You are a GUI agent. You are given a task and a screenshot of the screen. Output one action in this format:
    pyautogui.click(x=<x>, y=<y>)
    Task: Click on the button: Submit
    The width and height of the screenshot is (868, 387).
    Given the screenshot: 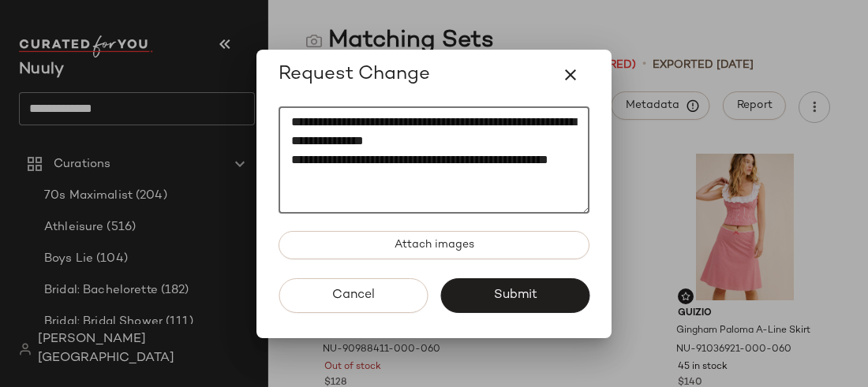 What is the action you would take?
    pyautogui.click(x=514, y=295)
    